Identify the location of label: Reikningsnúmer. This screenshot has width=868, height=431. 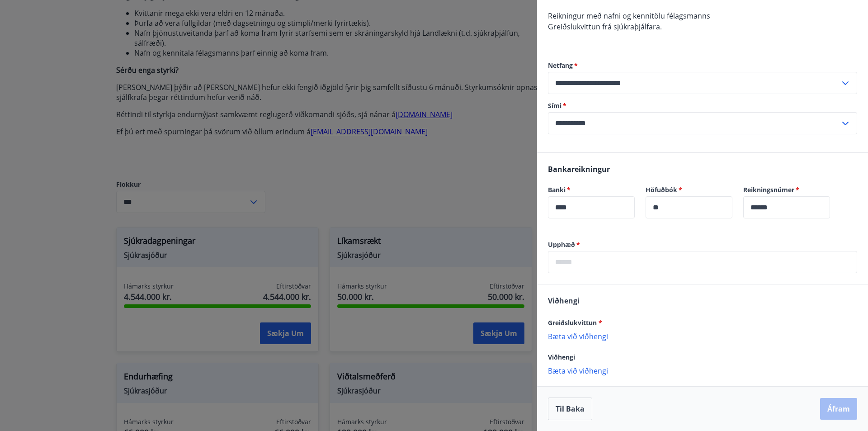
(787, 190).